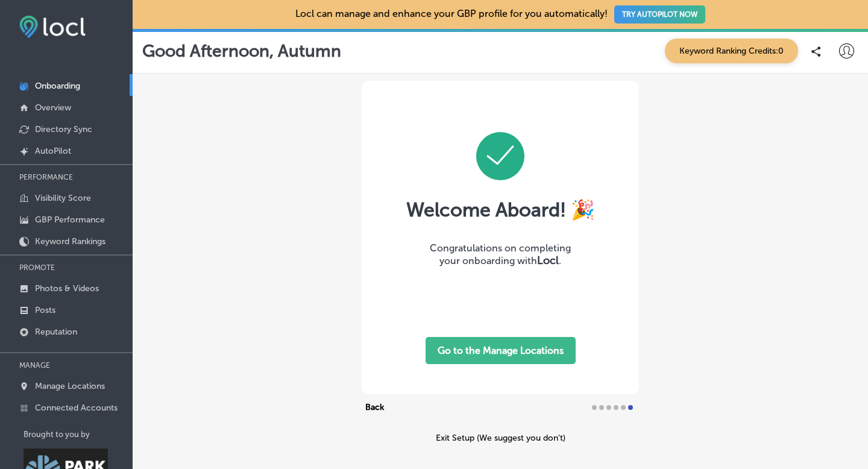  I want to click on p: Keyword Rankings, so click(70, 241).